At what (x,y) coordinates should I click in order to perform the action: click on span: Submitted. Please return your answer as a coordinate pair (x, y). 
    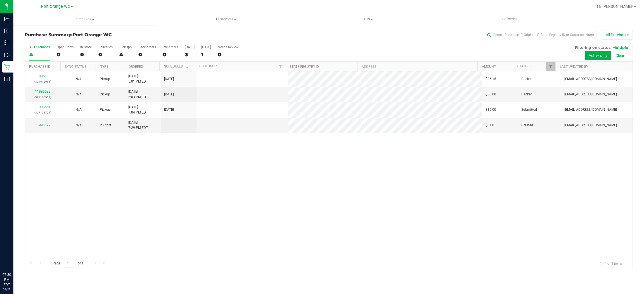
    Looking at the image, I should click on (529, 110).